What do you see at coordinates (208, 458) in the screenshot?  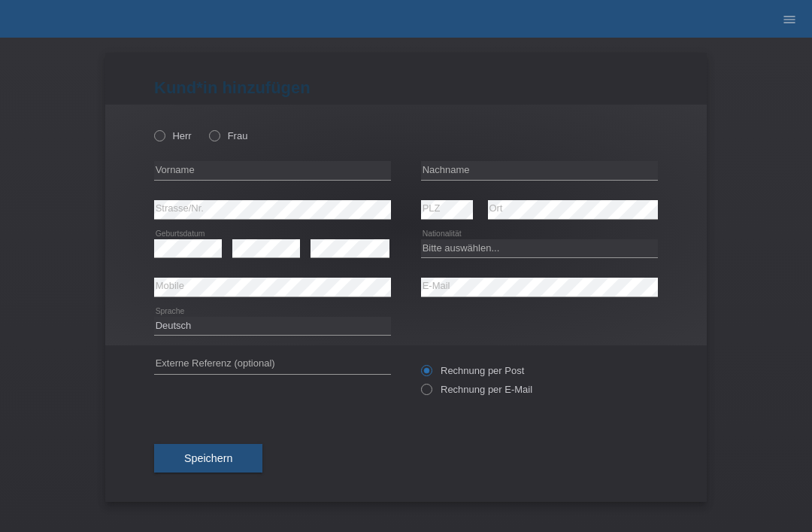 I see `button: Speichern` at bounding box center [208, 458].